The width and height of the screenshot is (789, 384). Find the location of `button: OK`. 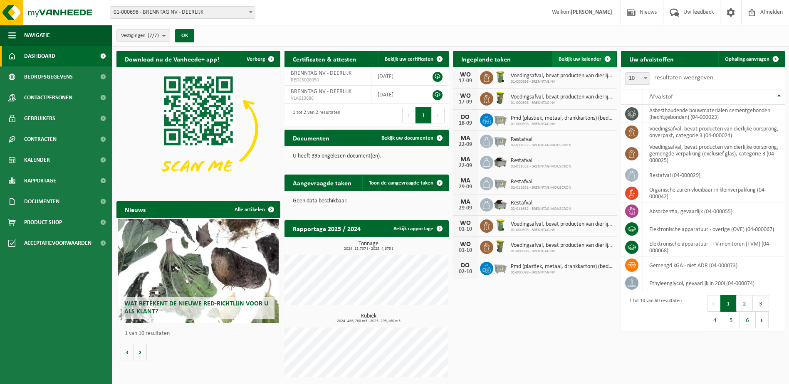

button: OK is located at coordinates (185, 36).